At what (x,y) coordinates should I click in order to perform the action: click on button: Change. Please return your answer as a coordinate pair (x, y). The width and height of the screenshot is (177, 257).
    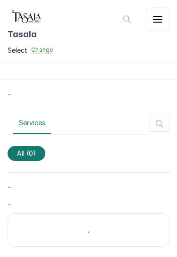
    Looking at the image, I should click on (42, 50).